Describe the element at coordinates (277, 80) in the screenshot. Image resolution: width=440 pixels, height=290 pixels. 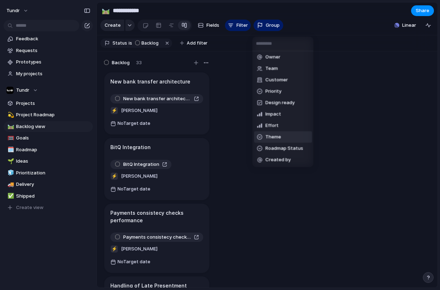
I see `span: Customer` at that location.